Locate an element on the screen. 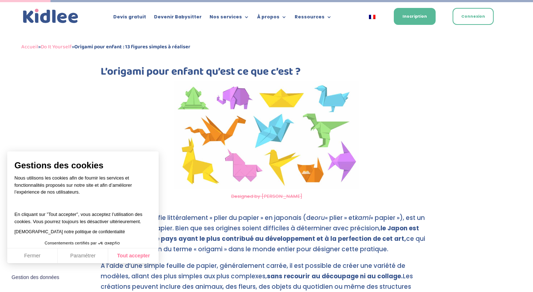  button: Paramétrer is located at coordinates (83, 256).